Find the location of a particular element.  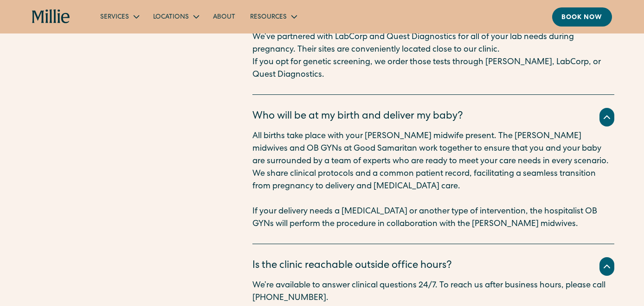

div: Who will be at my birth and deliver my baby? is located at coordinates (358, 117).